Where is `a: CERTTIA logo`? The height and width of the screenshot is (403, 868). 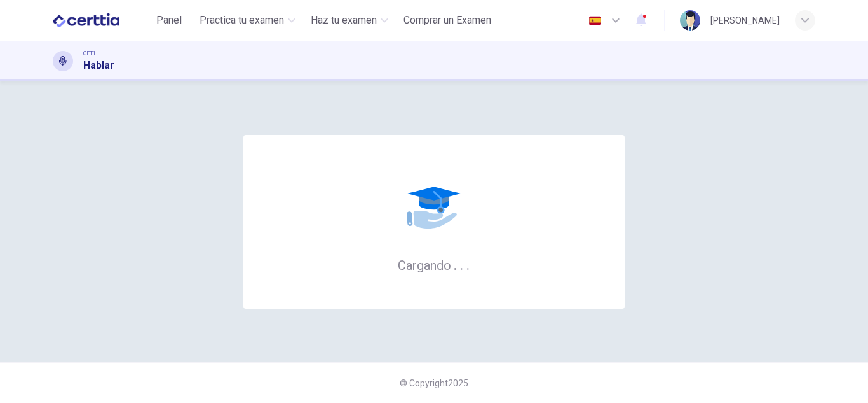 a: CERTTIA logo is located at coordinates (100, 20).